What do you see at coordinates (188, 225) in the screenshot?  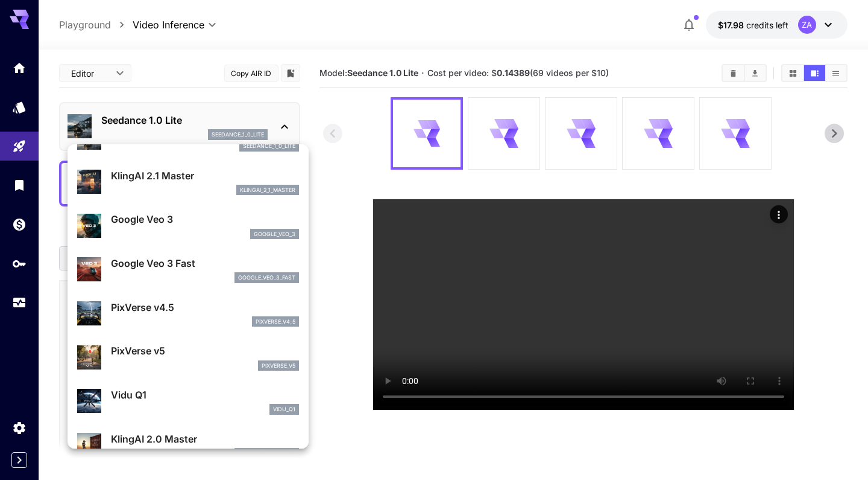 I see `div: Google Veo 3google_veo_3` at bounding box center [188, 225].